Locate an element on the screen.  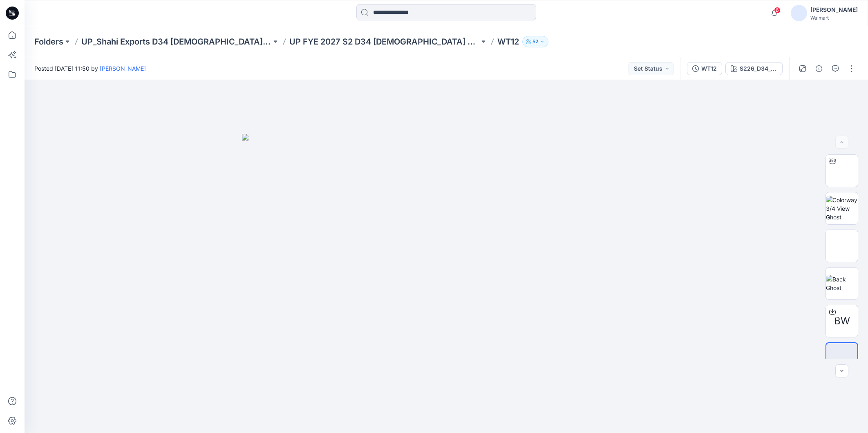
span: 6 is located at coordinates (777, 11).